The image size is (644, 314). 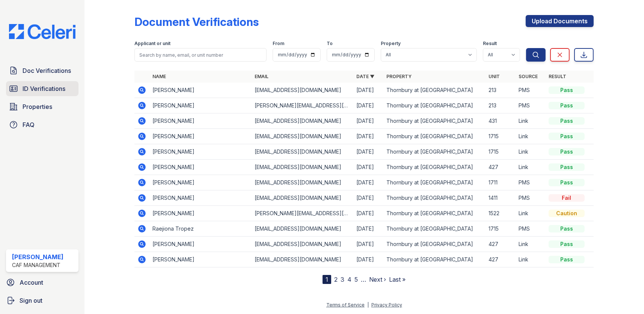 I want to click on a: Privacy Policy, so click(x=387, y=305).